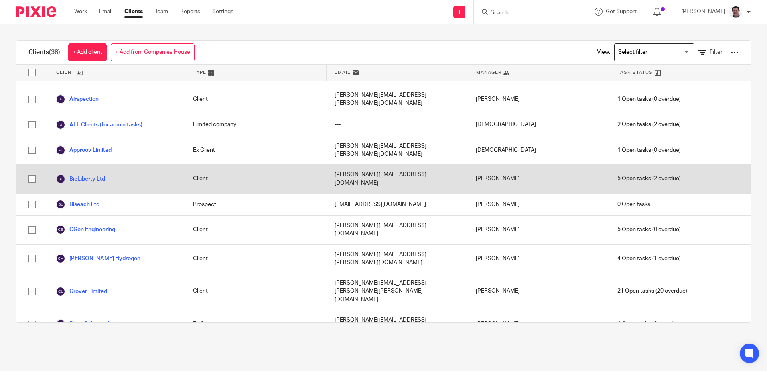 Image resolution: width=767 pixels, height=371 pixels. What do you see at coordinates (634, 258) in the screenshot?
I see `span: 4 Open tasks` at bounding box center [634, 258].